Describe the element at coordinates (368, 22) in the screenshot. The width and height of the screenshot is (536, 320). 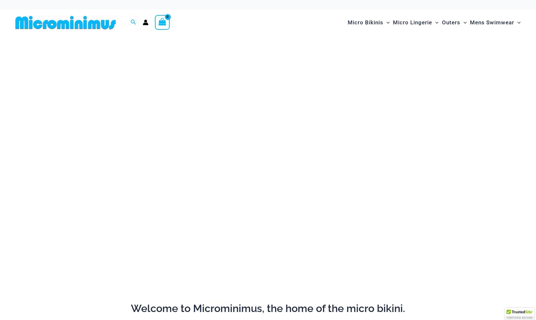
I see `a: Micro BikinisMenu ToggleMenu Toggle` at that location.